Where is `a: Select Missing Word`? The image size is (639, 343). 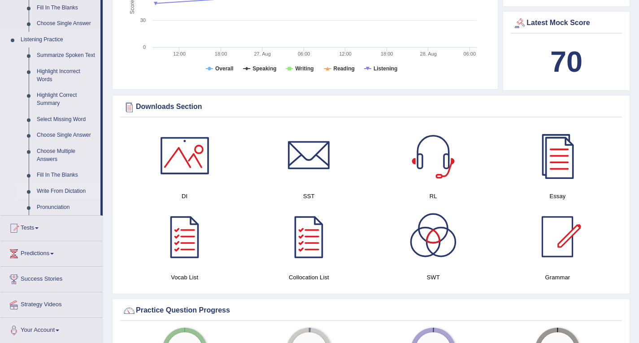 a: Select Missing Word is located at coordinates (66, 120).